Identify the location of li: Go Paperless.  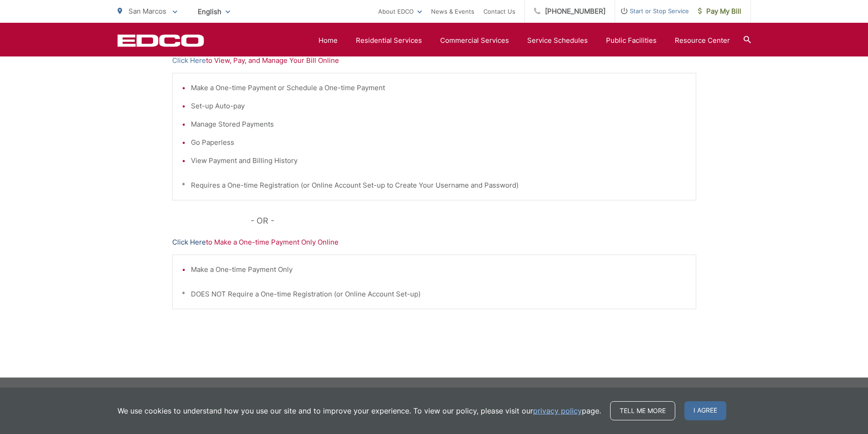
(439, 143).